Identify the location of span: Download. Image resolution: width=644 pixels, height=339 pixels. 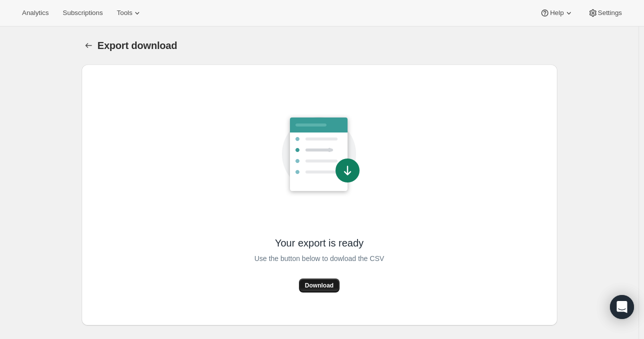
(319, 285).